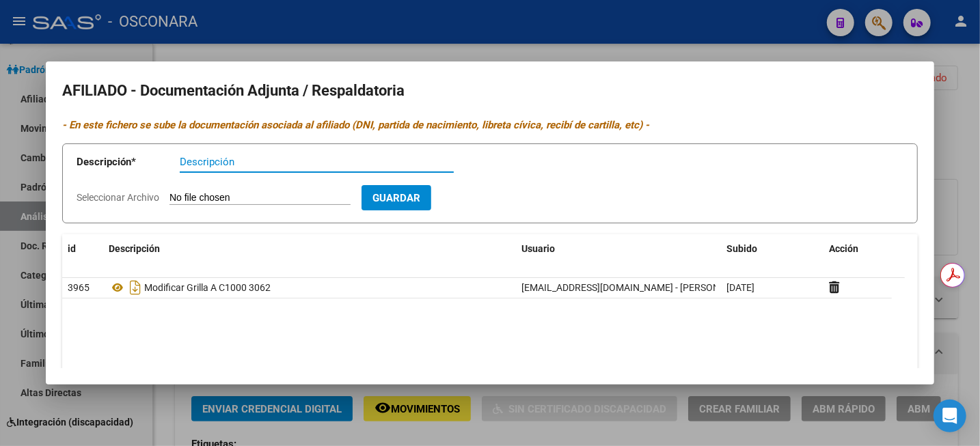 This screenshot has height=446, width=980. I want to click on span: Descripción, so click(134, 249).